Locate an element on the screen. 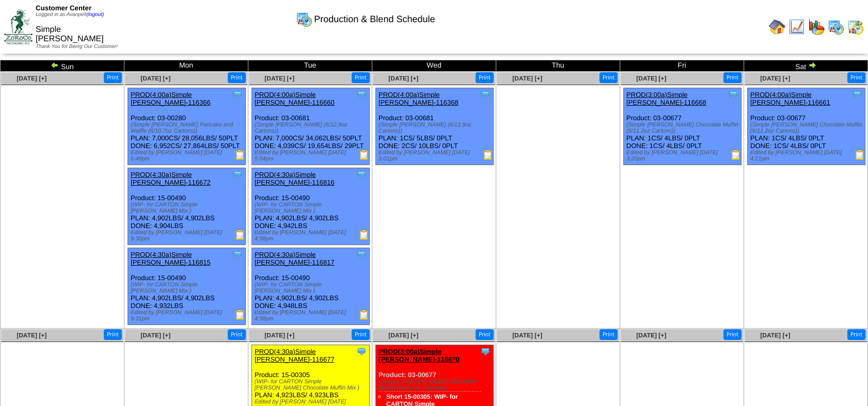  td: Wed is located at coordinates (434, 66).